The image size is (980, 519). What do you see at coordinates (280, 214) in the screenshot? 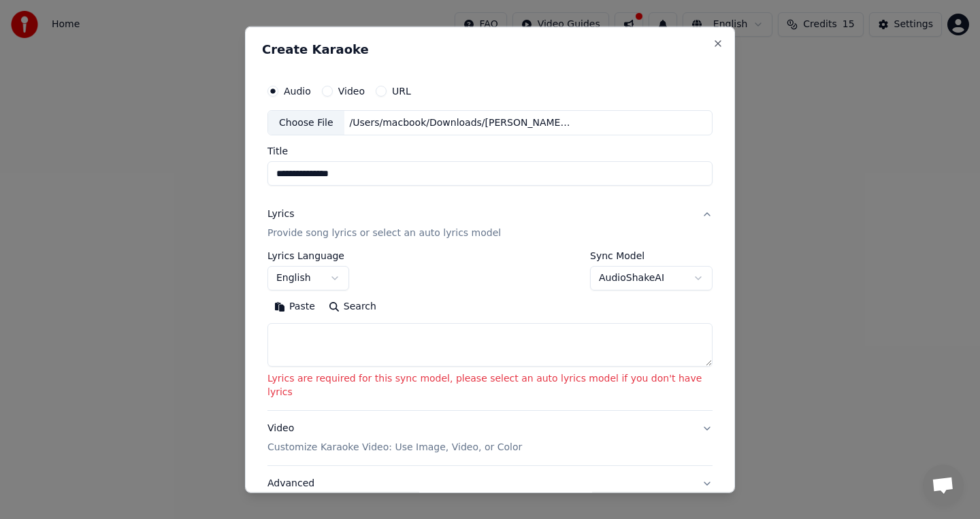
I see `div: Lyrics` at bounding box center [280, 214].